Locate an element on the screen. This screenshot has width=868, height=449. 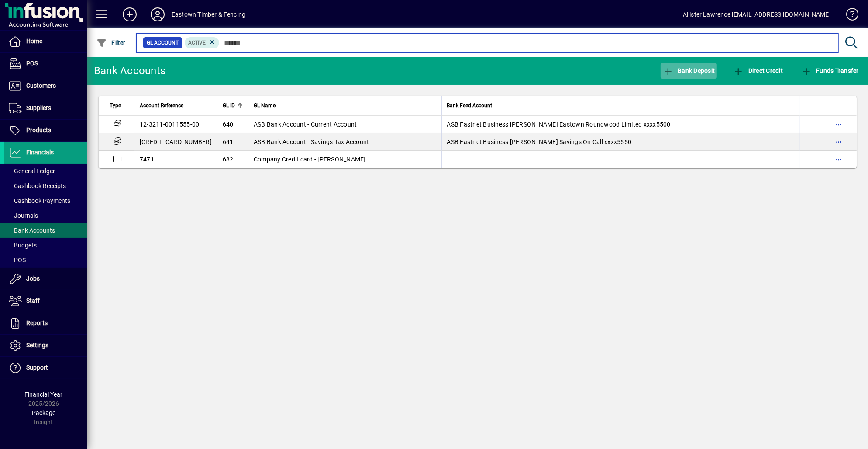
span: Financials is located at coordinates (39, 152).